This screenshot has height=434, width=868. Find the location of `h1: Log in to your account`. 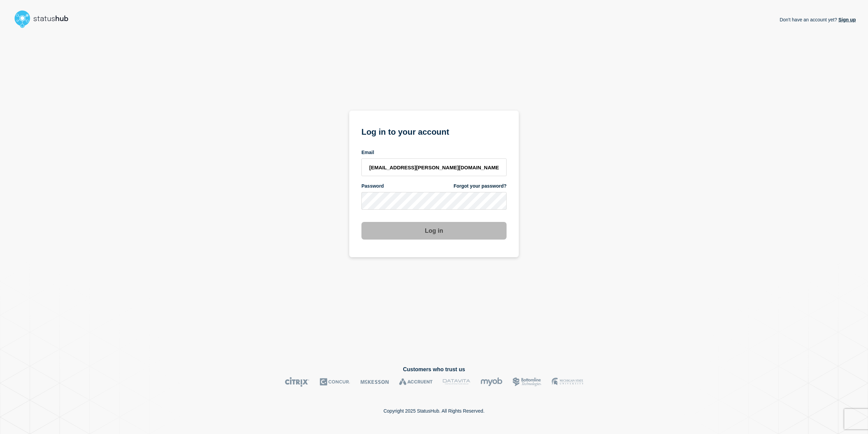

h1: Log in to your account is located at coordinates (434, 131).